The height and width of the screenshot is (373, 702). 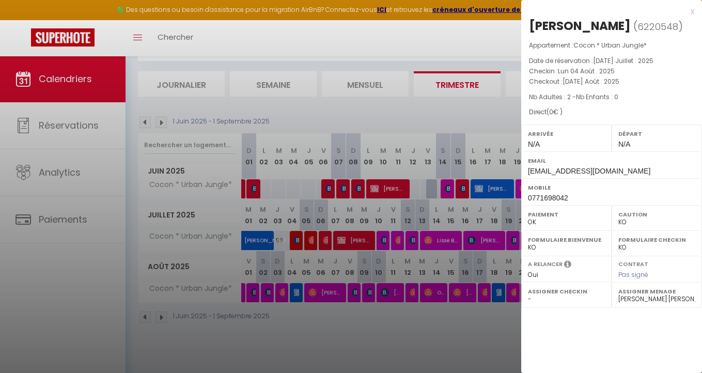 What do you see at coordinates (657, 291) in the screenshot?
I see `label: Assigner Menage` at bounding box center [657, 291].